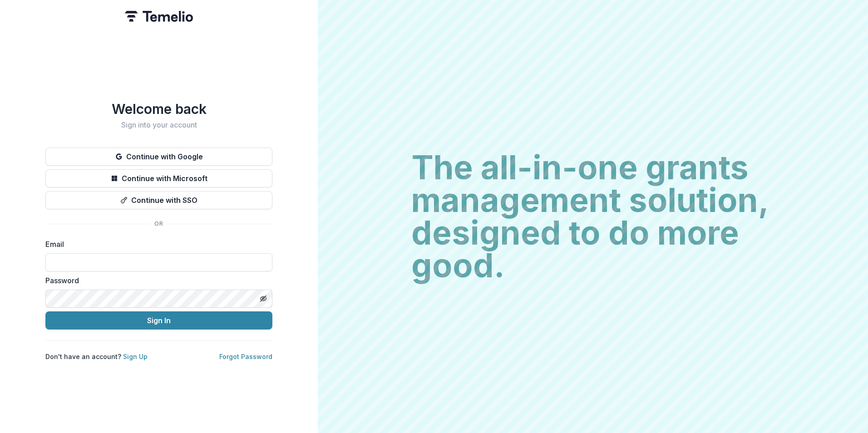 The image size is (868, 433). What do you see at coordinates (96, 356) in the screenshot?
I see `p: Don't have an account?` at bounding box center [96, 356].